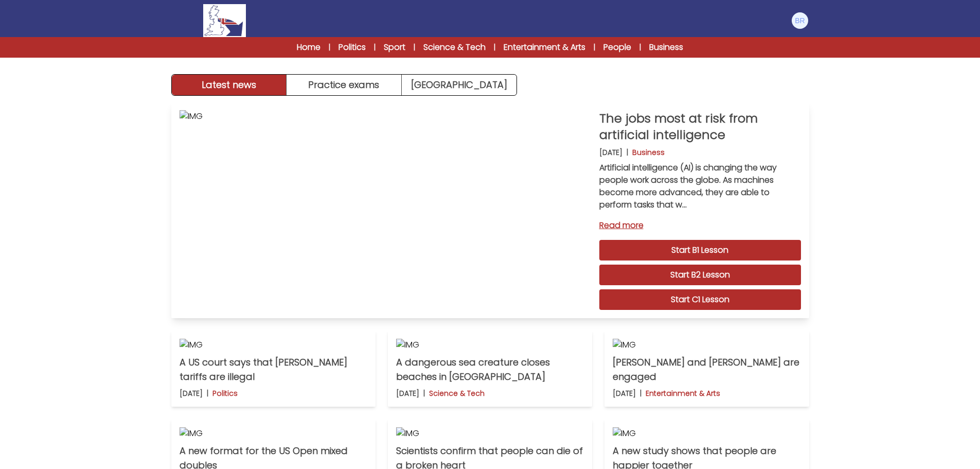 The width and height of the screenshot is (980, 469). What do you see at coordinates (700, 226) in the screenshot?
I see `a: Read more` at bounding box center [700, 226].